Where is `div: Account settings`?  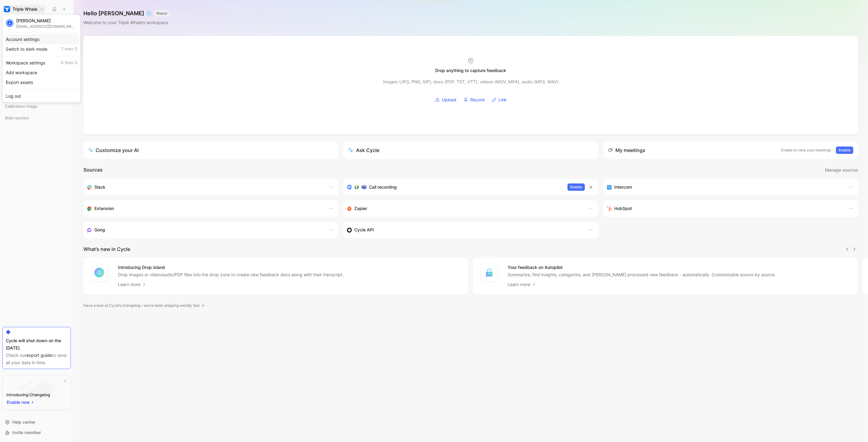
div: Account settings is located at coordinates (41, 39).